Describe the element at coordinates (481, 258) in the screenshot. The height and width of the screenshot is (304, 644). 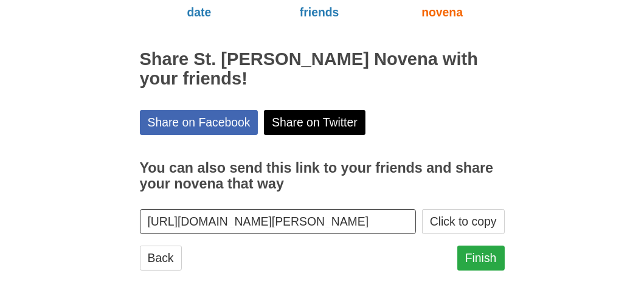
I see `a: Finish` at that location.